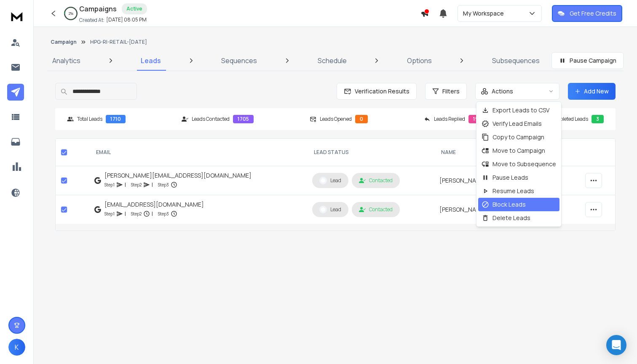  Describe the element at coordinates (66, 61) in the screenshot. I see `a: Analytics` at that location.